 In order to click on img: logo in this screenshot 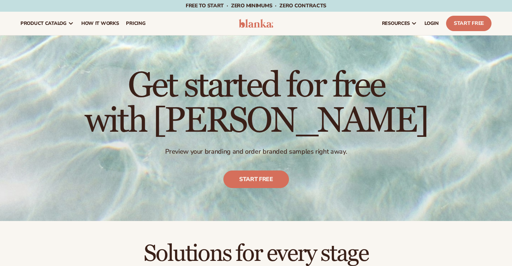, I will do `click(256, 23)`.